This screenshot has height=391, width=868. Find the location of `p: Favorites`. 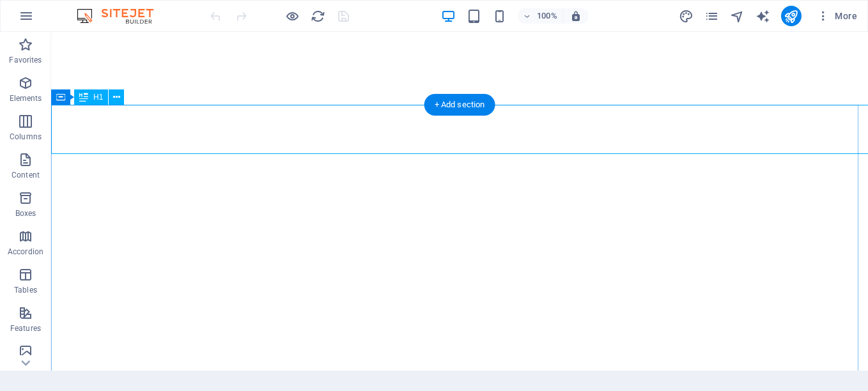

p: Favorites is located at coordinates (25, 60).